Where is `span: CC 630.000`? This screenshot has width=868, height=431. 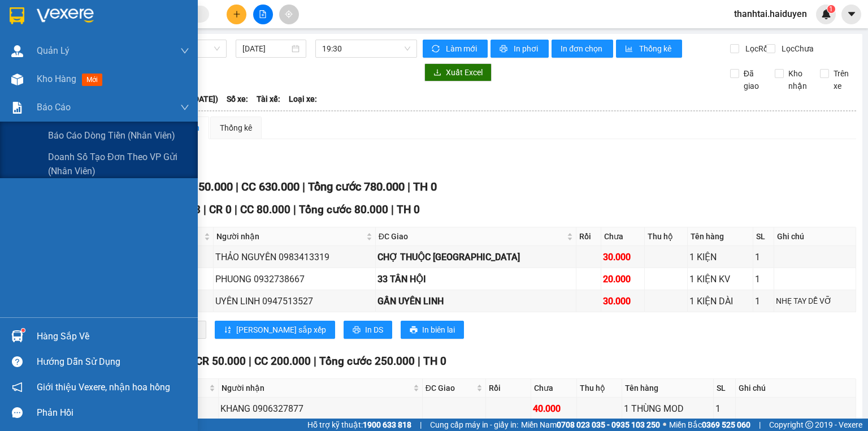
span: CC 630.000 is located at coordinates (270, 187).